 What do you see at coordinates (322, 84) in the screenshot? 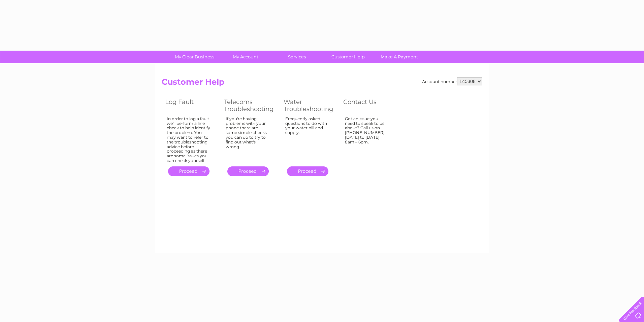
I see `h2: Customer Help` at bounding box center [322, 84].